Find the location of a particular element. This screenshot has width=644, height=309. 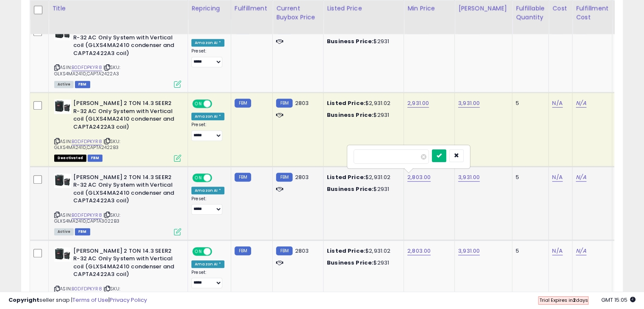

div: Min Price is located at coordinates (429, 8).